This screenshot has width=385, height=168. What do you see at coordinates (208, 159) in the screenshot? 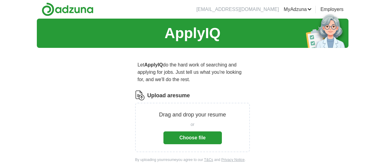
I see `a: T&Cs` at bounding box center [208, 159].